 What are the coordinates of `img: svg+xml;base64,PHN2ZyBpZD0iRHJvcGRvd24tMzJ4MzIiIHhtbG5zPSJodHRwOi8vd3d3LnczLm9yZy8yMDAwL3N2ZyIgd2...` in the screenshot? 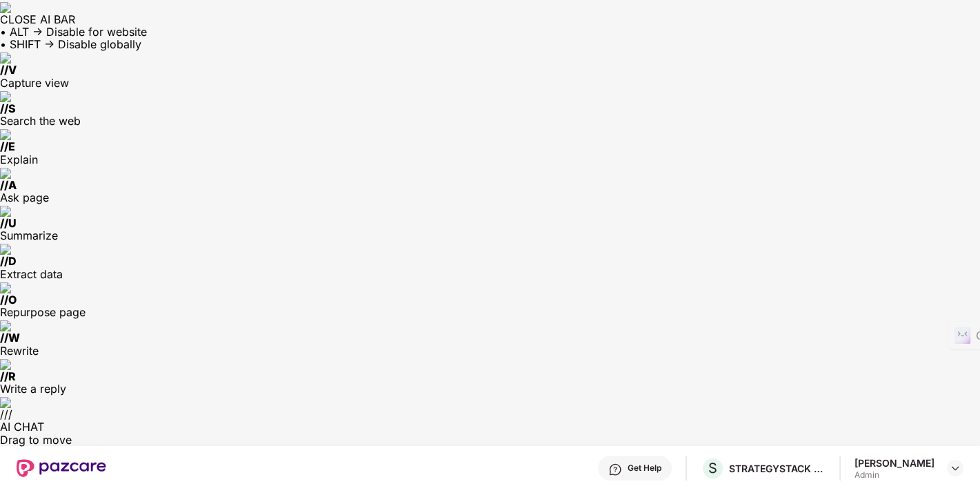 It's located at (955, 468).